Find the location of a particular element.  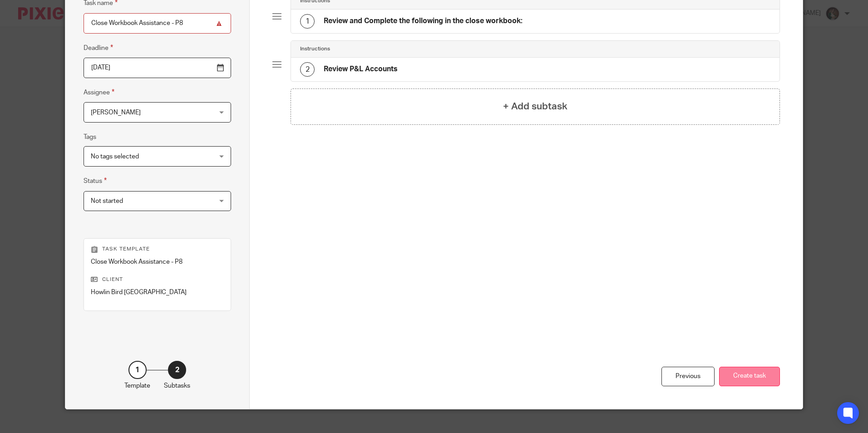

p: Client is located at coordinates (157, 279).